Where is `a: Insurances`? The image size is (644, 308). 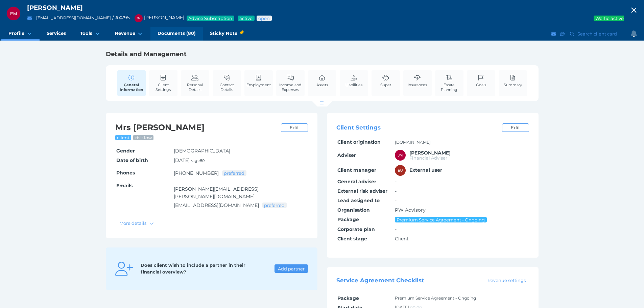
a: Insurances is located at coordinates (417, 80).